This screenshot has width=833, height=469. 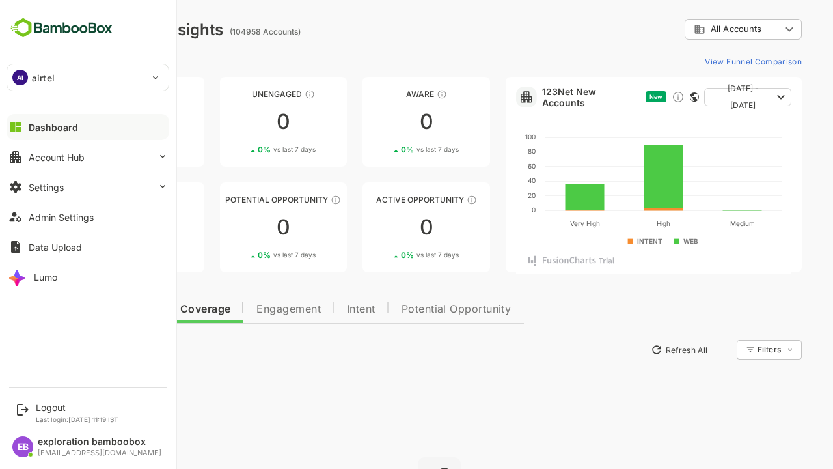 What do you see at coordinates (221, 31) in the screenshot?
I see `ag: (104958 Accounts)` at bounding box center [221, 31].